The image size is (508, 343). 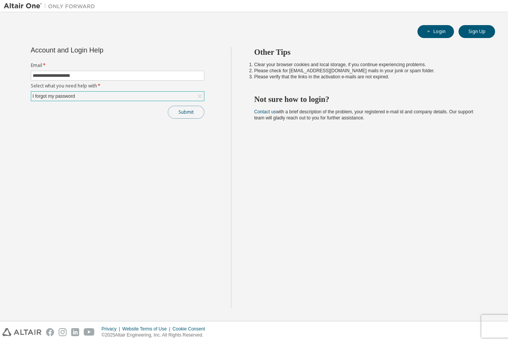 What do you see at coordinates (368, 77) in the screenshot?
I see `li: Please verify that the links in the activation e-mails are not expired.` at bounding box center [368, 77].